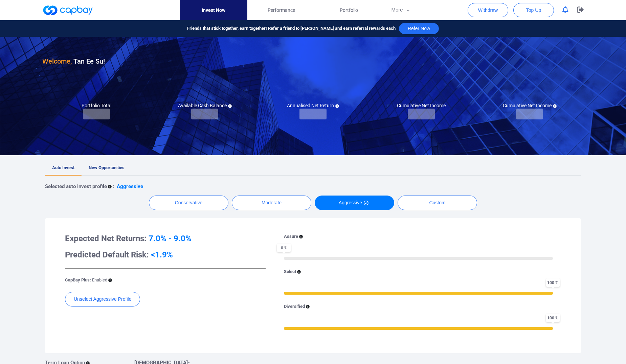 The width and height of the screenshot is (626, 364). Describe the element at coordinates (354, 203) in the screenshot. I see `button: Aggressive` at that location.